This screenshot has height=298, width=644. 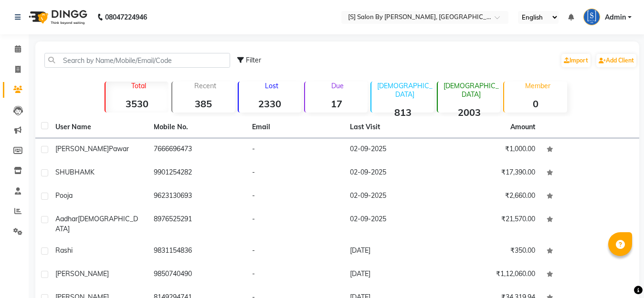 I want to click on td: 7666696473, so click(x=197, y=149).